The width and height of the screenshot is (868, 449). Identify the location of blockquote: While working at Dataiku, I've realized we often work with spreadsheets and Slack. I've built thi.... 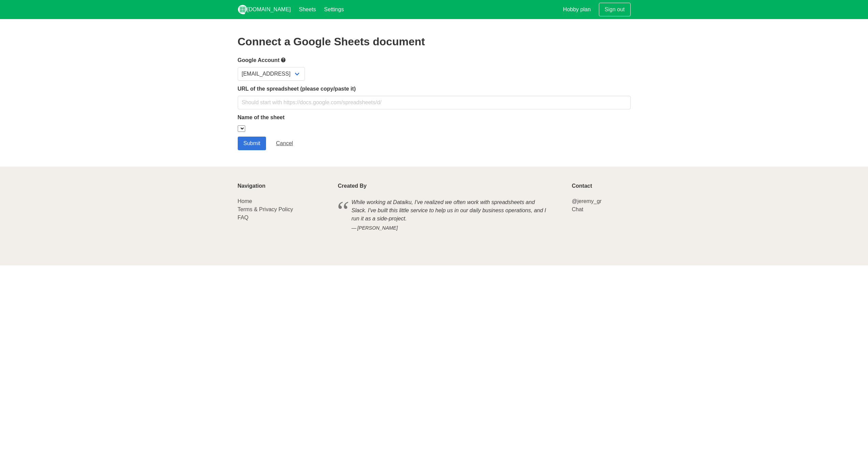
(450, 215).